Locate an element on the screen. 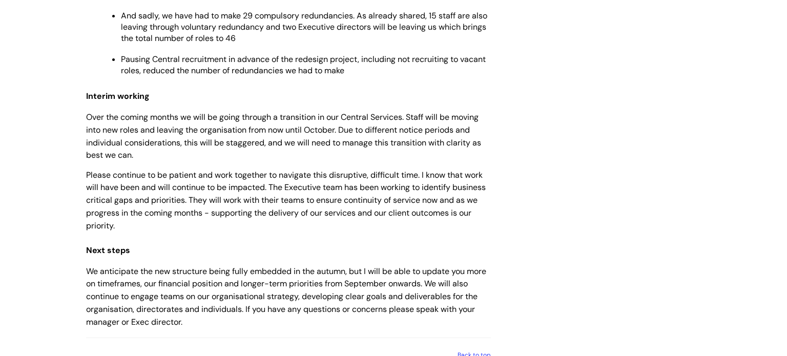  span: Over the coming months we will be going through a transition in our Central Services. Staff will ... is located at coordinates (283, 136).